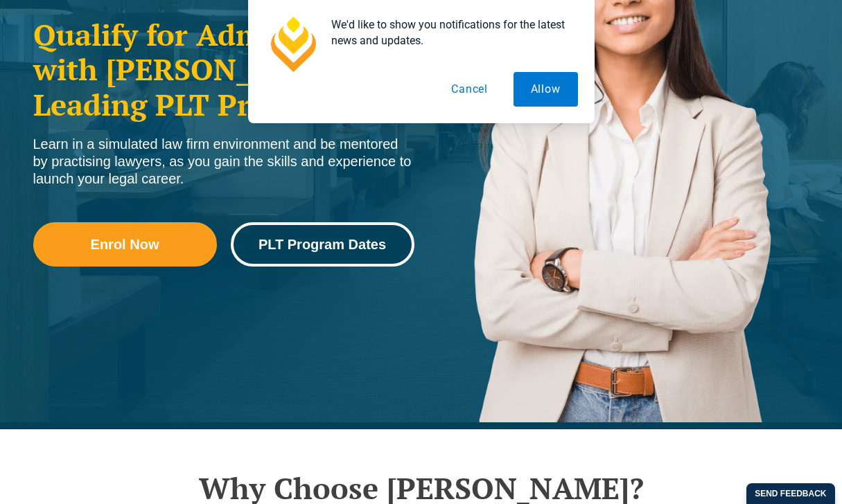  I want to click on div: We'd like to show you notifications for the latest news and updates., so click(449, 32).